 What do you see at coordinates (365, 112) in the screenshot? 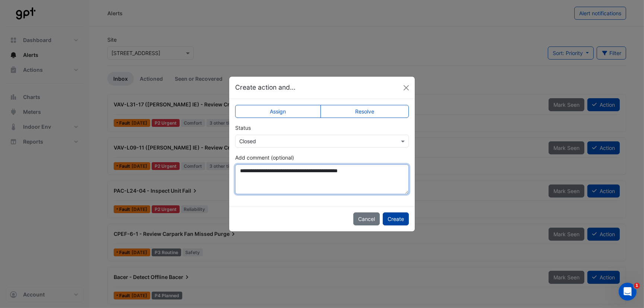
I see `label: Resolve` at bounding box center [365, 112].